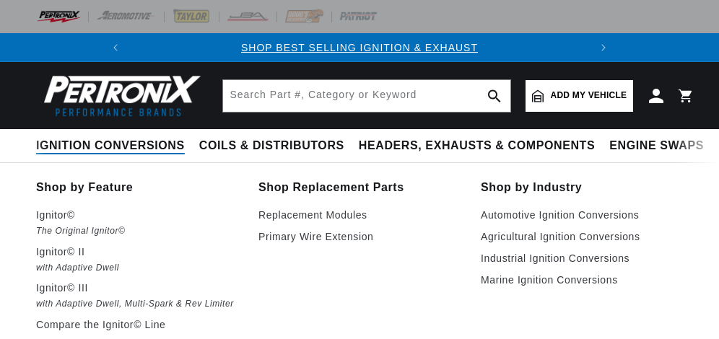 The image size is (719, 339). Describe the element at coordinates (137, 304) in the screenshot. I see `em: with Adaptive Dwell, Multi-Spark & Rev Limiter` at that location.